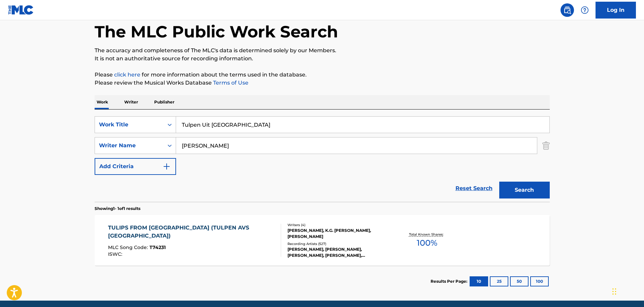 The width and height of the screenshot is (644, 307). I want to click on p: Total Known Shares:, so click(427, 234).